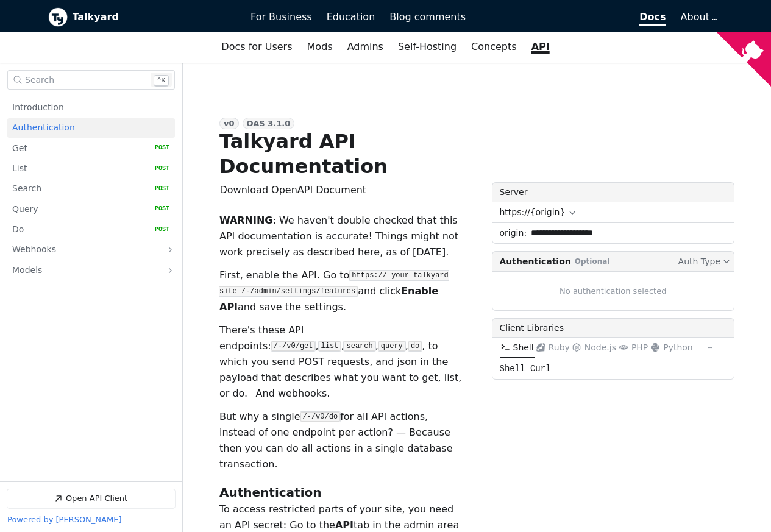  What do you see at coordinates (229, 123) in the screenshot?
I see `div: v0` at bounding box center [229, 123].